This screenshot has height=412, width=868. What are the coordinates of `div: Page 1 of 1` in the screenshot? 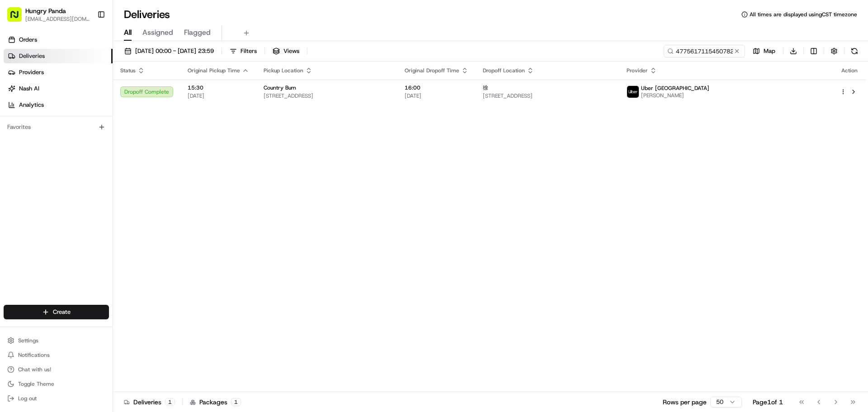 It's located at (768, 402).